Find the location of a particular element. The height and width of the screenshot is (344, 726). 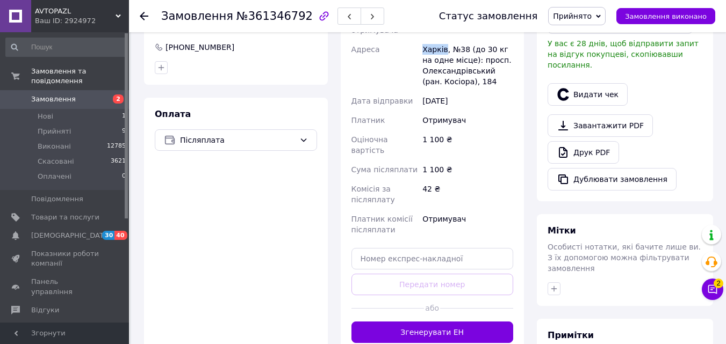

span: №361346792 is located at coordinates (275, 16).